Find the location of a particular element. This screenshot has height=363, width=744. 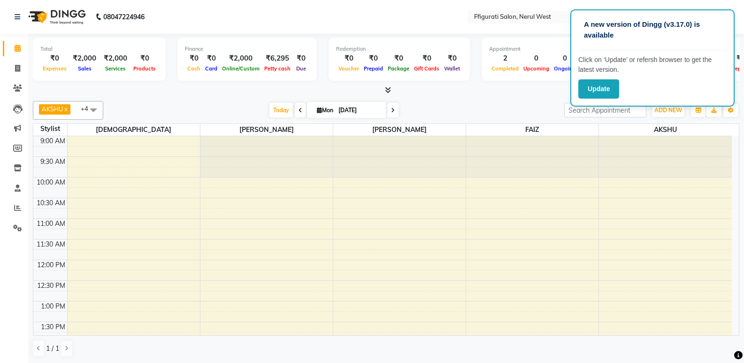

span: Petty cash is located at coordinates (277, 68).